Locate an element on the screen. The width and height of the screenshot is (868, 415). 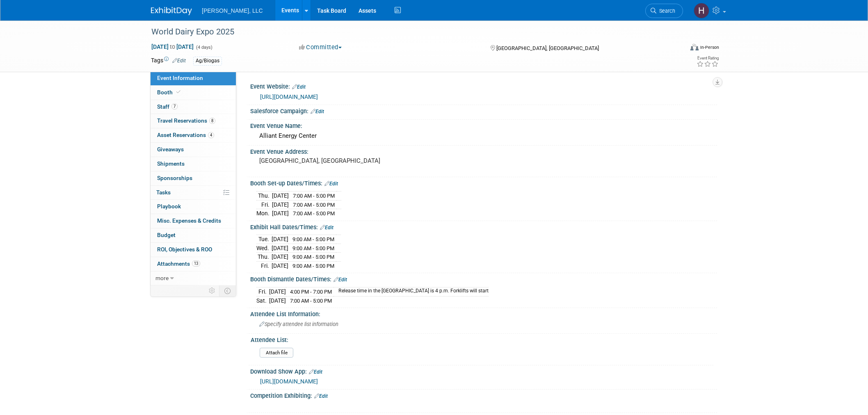
td: Sat. is located at coordinates (262, 300).